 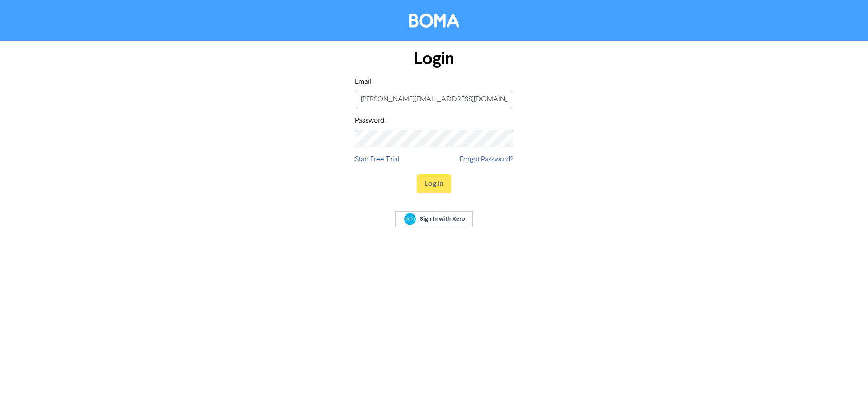 What do you see at coordinates (434, 58) in the screenshot?
I see `h1: Login` at bounding box center [434, 58].